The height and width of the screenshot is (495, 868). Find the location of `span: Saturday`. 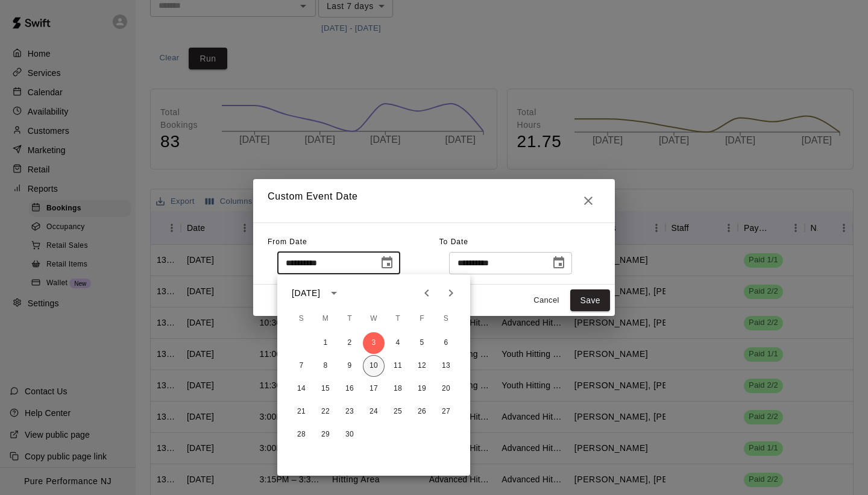

span: Saturday is located at coordinates (446, 319).